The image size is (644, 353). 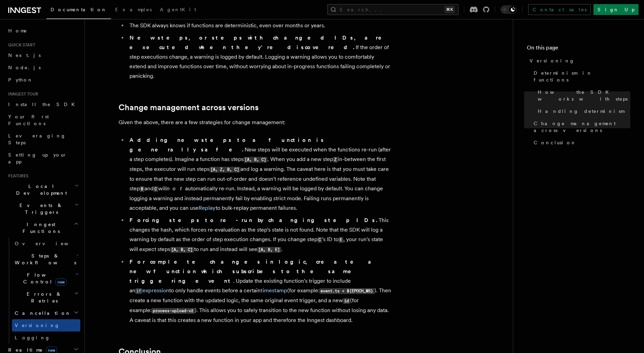 I want to click on a: Handling determinism, so click(x=582, y=111).